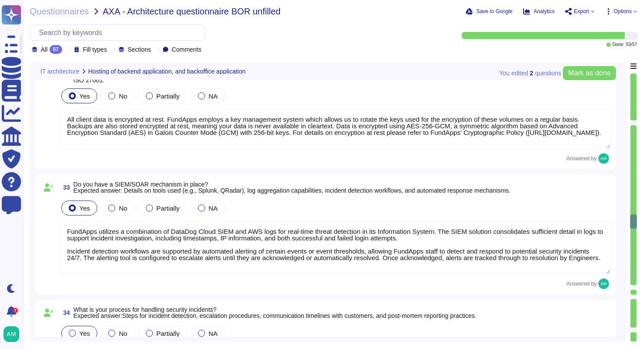 This screenshot has width=644, height=349. Describe the element at coordinates (44, 49) in the screenshot. I see `span: All` at that location.